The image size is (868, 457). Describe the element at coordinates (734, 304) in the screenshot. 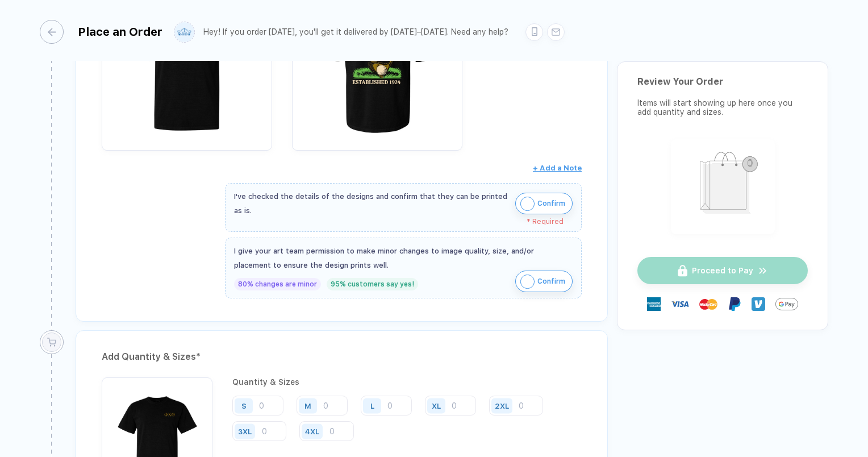

I see `img: Paypal` at that location.